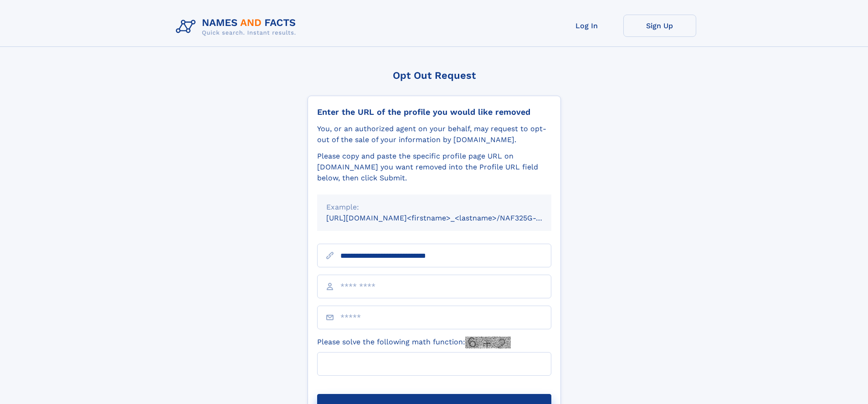 The width and height of the screenshot is (868, 404). I want to click on label: Please solve the following math function:, so click(414, 343).